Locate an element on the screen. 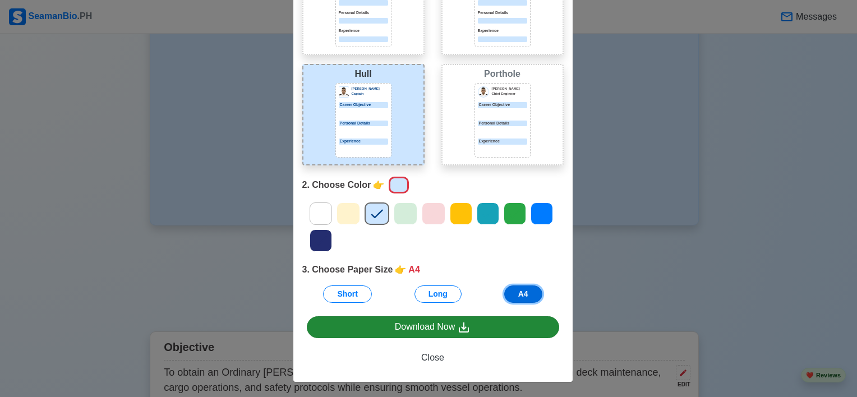 This screenshot has height=397, width=857. div: Hull is located at coordinates (363, 74).